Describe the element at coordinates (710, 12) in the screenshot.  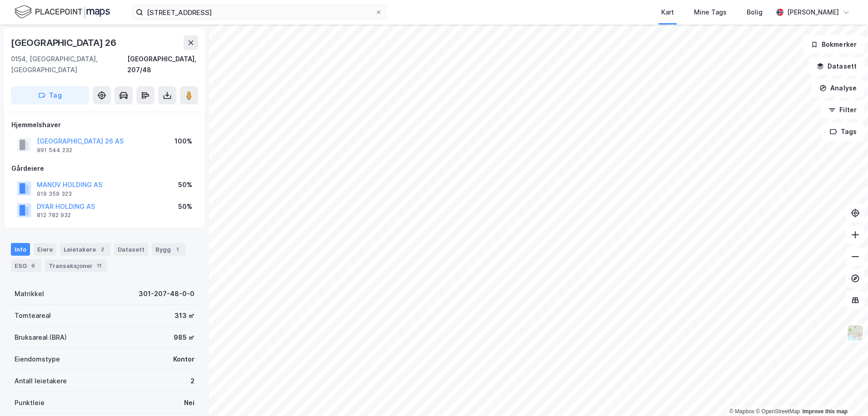
I see `div: Mine Tags` at that location.